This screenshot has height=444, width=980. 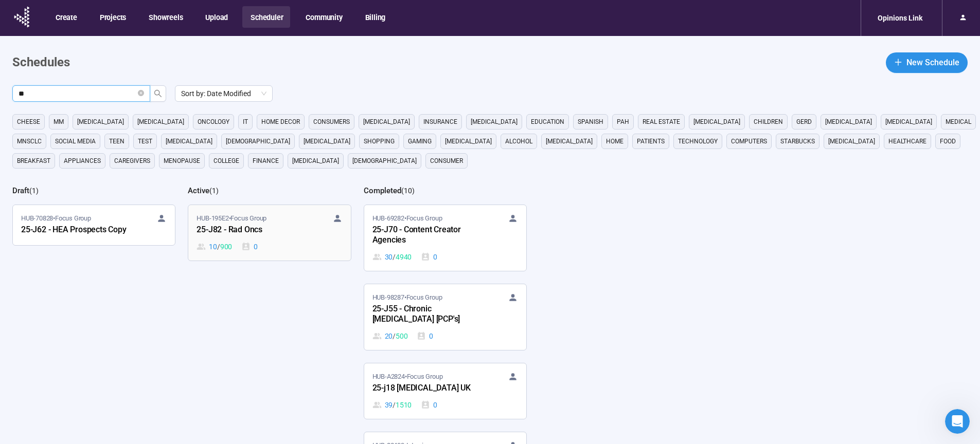 What do you see at coordinates (89, 272) in the screenshot?
I see `div: If you need any more help with your screener or project setup, I'm here to assist! Would you like...` at bounding box center [89, 272].